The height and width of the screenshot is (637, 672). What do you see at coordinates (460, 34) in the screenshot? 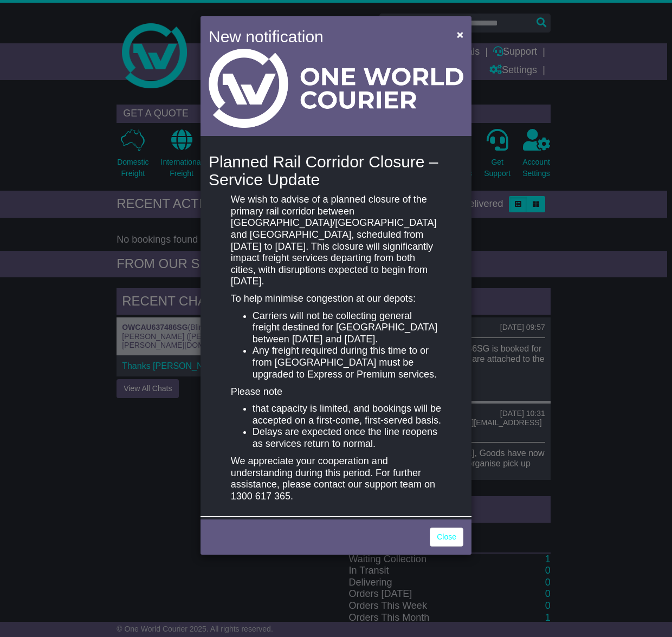
I see `button: Close` at bounding box center [460, 34].